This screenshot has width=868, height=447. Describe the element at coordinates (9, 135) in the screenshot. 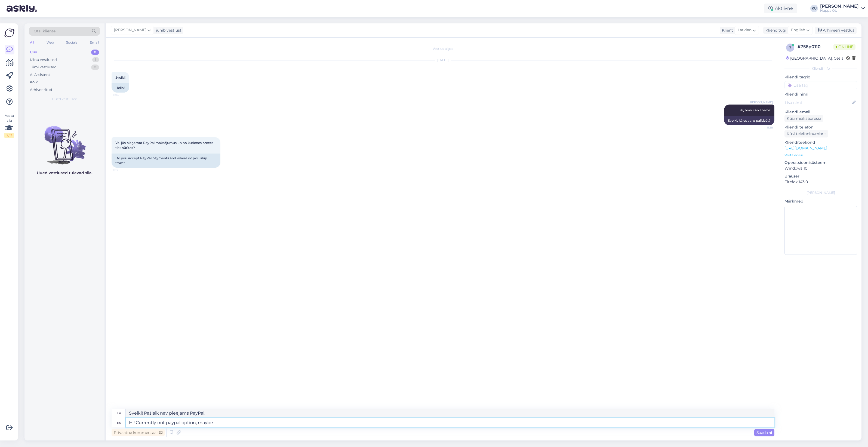

I see `div: 2 / 3` at that location.